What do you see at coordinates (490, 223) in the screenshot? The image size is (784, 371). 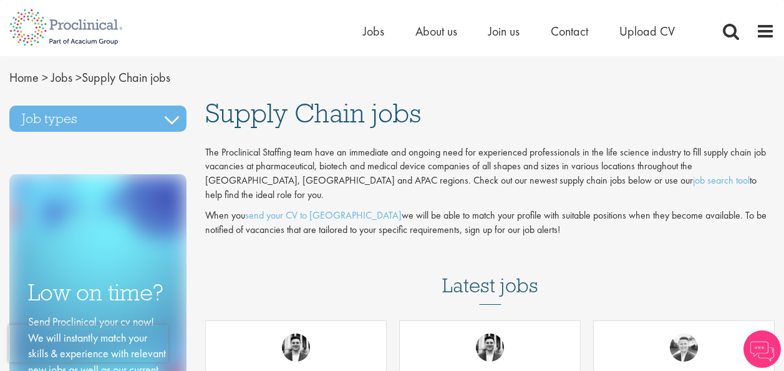 I see `p: When you we will be able to match your profile with suitable positions when they become available...` at bounding box center [490, 223].